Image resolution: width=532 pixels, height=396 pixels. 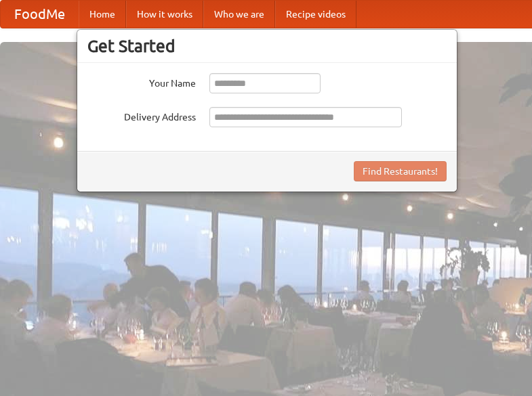 What do you see at coordinates (239, 14) in the screenshot?
I see `a: Who we are` at bounding box center [239, 14].